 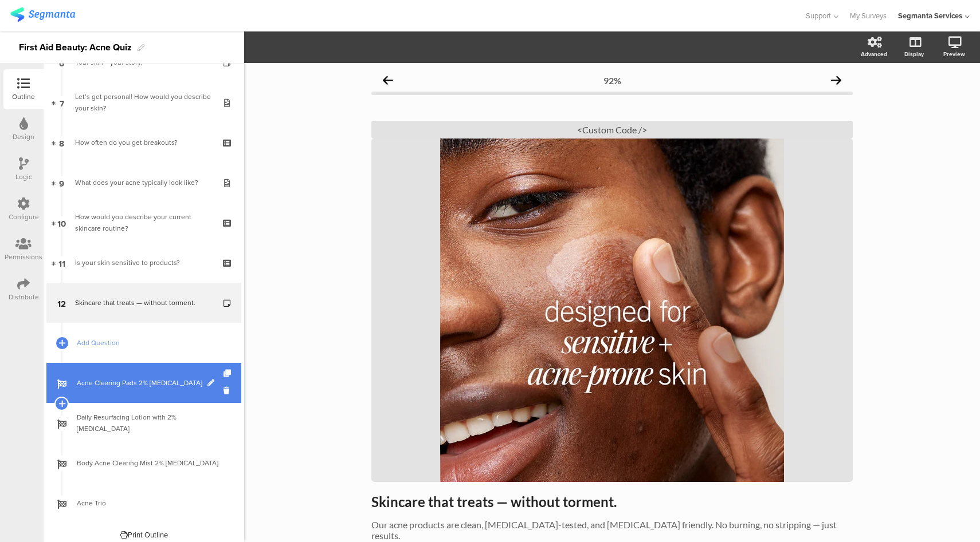 I want to click on div: What does your acne typically look like?, so click(x=143, y=183).